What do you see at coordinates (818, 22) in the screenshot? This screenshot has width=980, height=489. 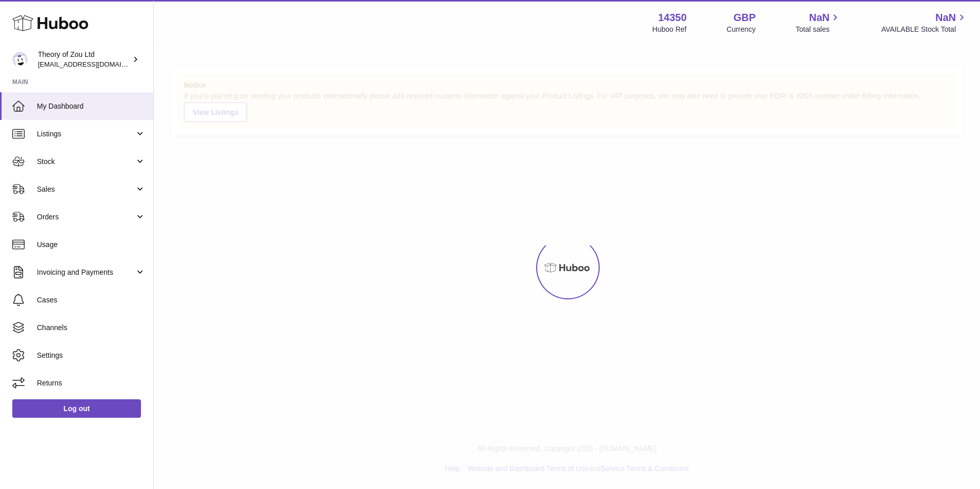 I see `a: NaN Total sales` at bounding box center [818, 22].